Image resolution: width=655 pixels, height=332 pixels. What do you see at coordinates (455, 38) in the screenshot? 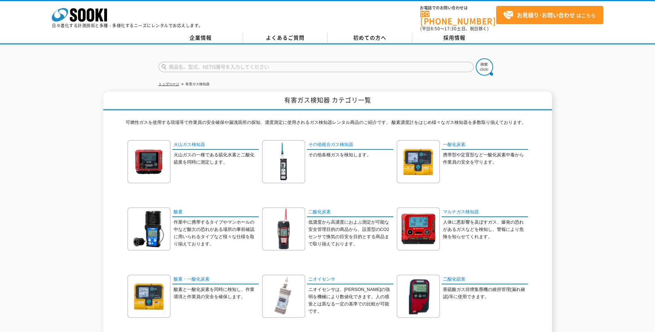
I see `a: 採用情報` at bounding box center [455, 38].